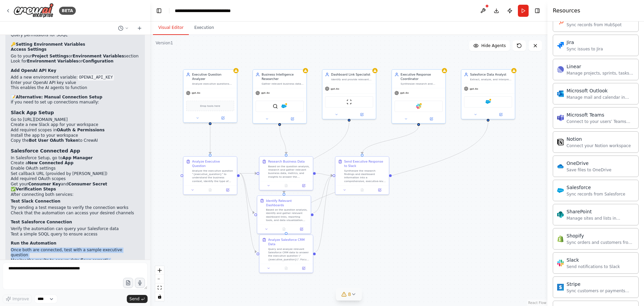 Image resolution: width=644 pixels, height=306 pixels. Describe the element at coordinates (75, 235) in the screenshot. I see `li: Test a simple SOQL query to ensure access` at that location.